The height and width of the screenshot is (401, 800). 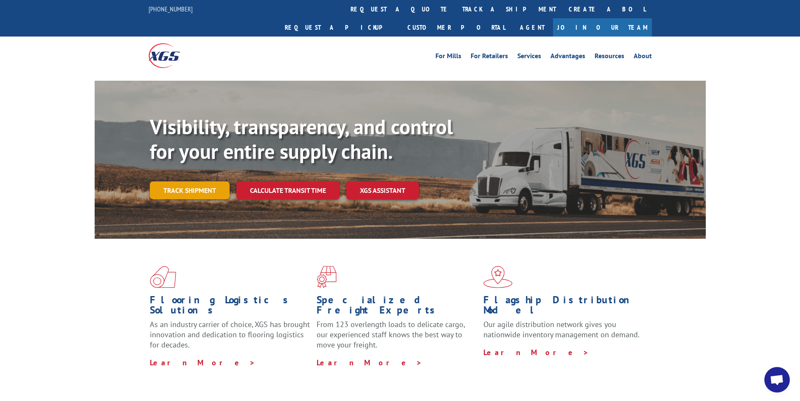 What do you see at coordinates (562, 329) in the screenshot?
I see `span: Our agile distribution network gives you nationwide inventory management on demand.` at bounding box center [562, 329].